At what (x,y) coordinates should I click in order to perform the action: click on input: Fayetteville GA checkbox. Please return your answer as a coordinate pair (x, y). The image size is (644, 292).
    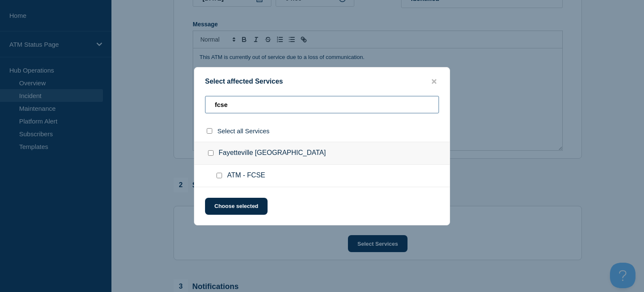
    Looking at the image, I should click on (211, 153).